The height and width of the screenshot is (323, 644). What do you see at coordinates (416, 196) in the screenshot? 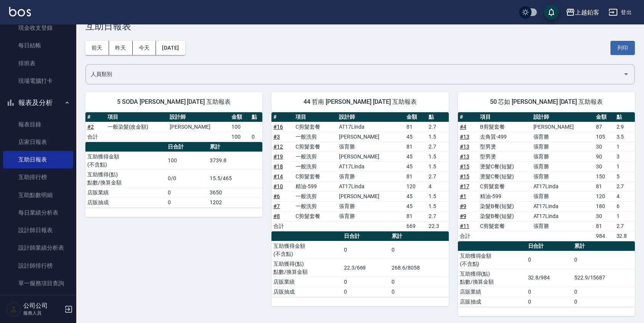
I see `td: 45` at bounding box center [416, 196].